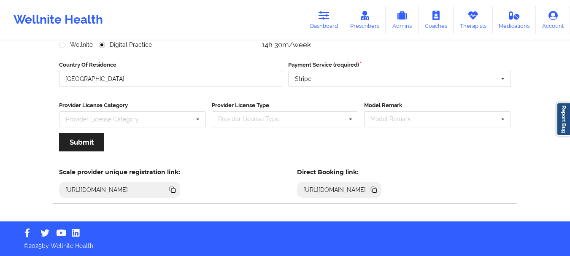 The height and width of the screenshot is (256, 570). Describe the element at coordinates (76, 45) in the screenshot. I see `label: Wellnite` at that location.